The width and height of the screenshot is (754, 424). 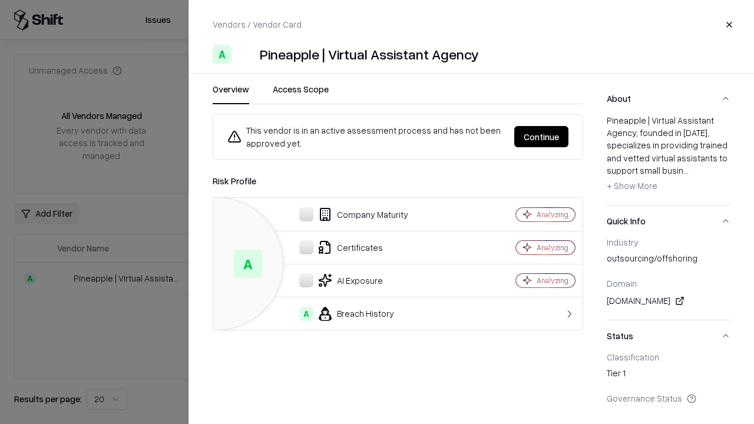 What do you see at coordinates (231, 94) in the screenshot?
I see `button: Overview` at bounding box center [231, 94].